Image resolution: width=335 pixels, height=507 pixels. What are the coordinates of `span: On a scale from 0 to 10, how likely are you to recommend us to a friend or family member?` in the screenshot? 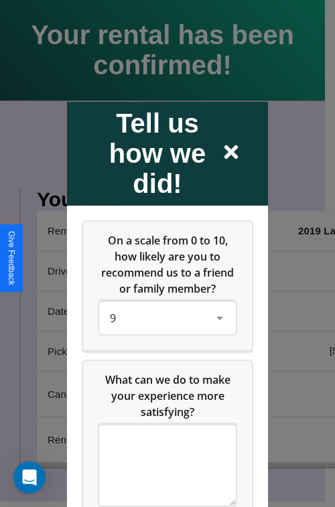 It's located at (169, 264).